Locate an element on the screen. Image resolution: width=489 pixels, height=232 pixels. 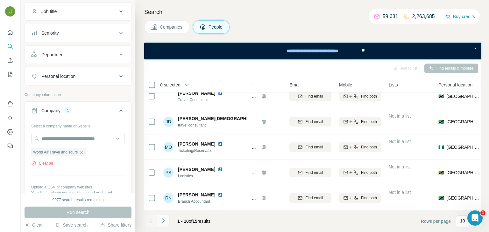
button: Save search is located at coordinates (71, 225).